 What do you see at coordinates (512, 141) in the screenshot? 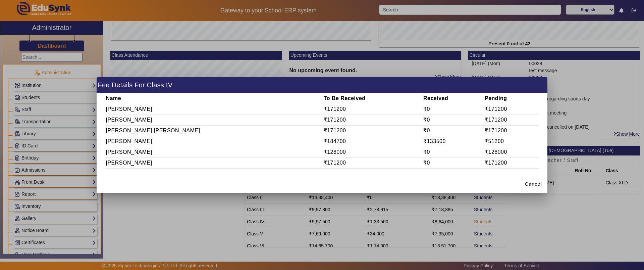
I see `td: ₹51200` at bounding box center [512, 141].